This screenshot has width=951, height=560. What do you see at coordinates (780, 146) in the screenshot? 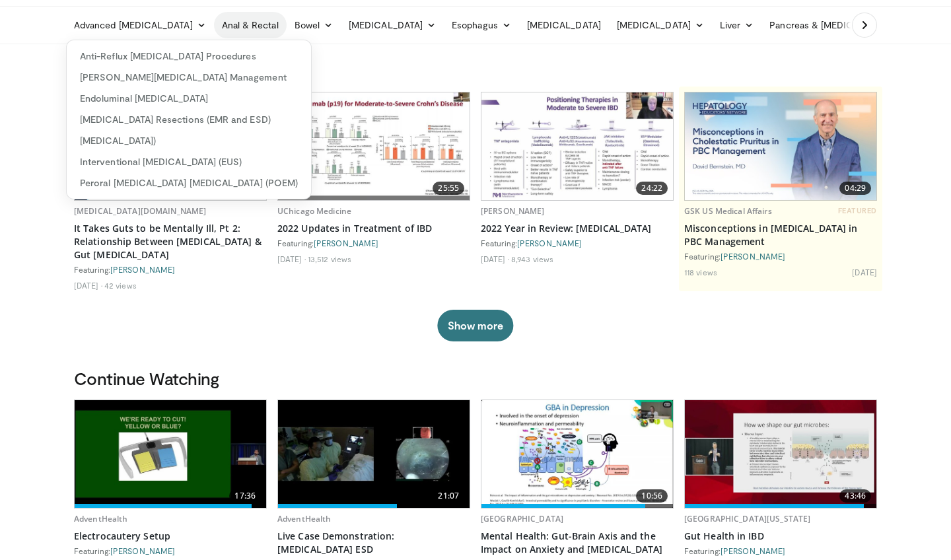
I see `img: aa8aa058-1558-4842-8c0c-0d4d7a40e65d.jpg.620x360_q85_upscale.jpg` at bounding box center [780, 146].